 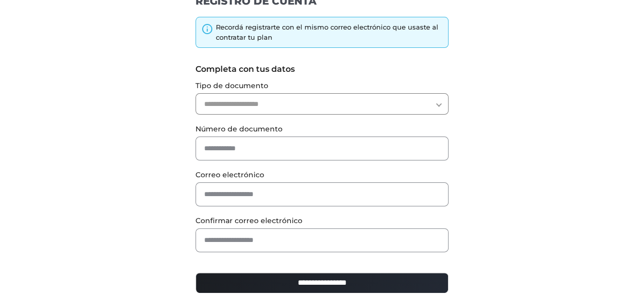 What do you see at coordinates (322, 221) in the screenshot?
I see `label: Confirmar correo electrónico` at bounding box center [322, 221].